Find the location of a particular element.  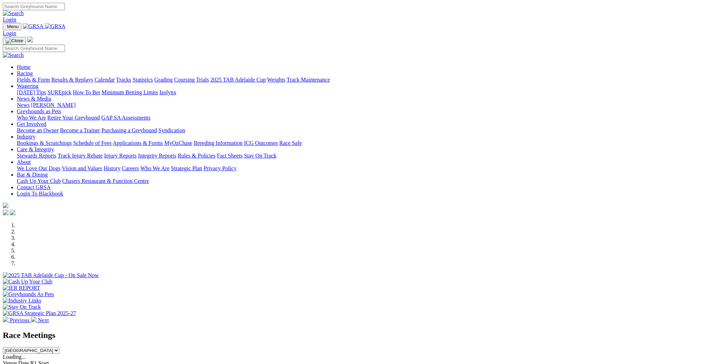

a: Track Injury Rebate is located at coordinates (80, 155).